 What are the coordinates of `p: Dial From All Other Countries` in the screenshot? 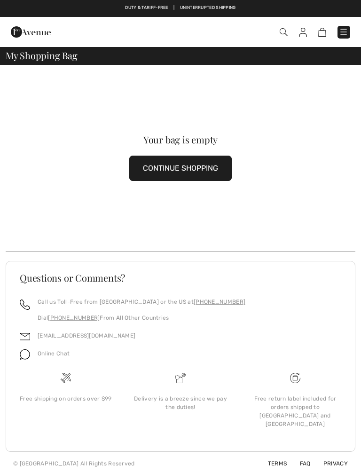 It's located at (141, 318).